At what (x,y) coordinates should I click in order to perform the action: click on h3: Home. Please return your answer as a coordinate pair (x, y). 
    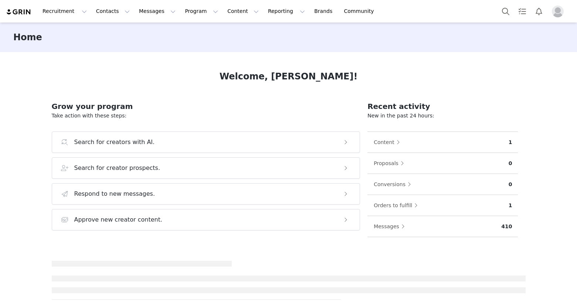
    Looking at the image, I should click on (28, 37).